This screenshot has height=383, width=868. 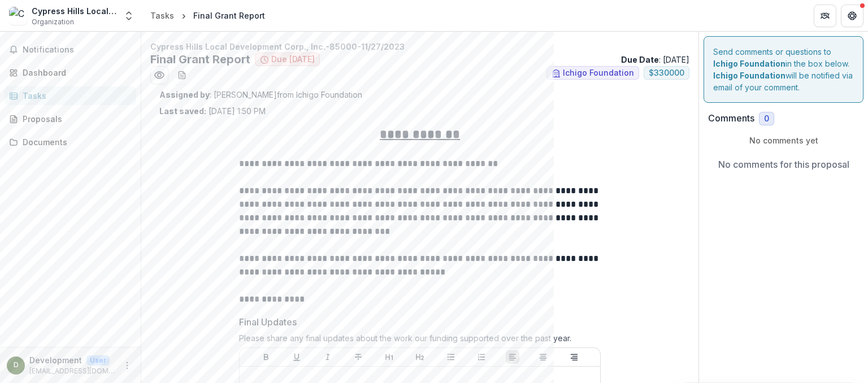 I want to click on div: Documents, so click(x=74, y=142).